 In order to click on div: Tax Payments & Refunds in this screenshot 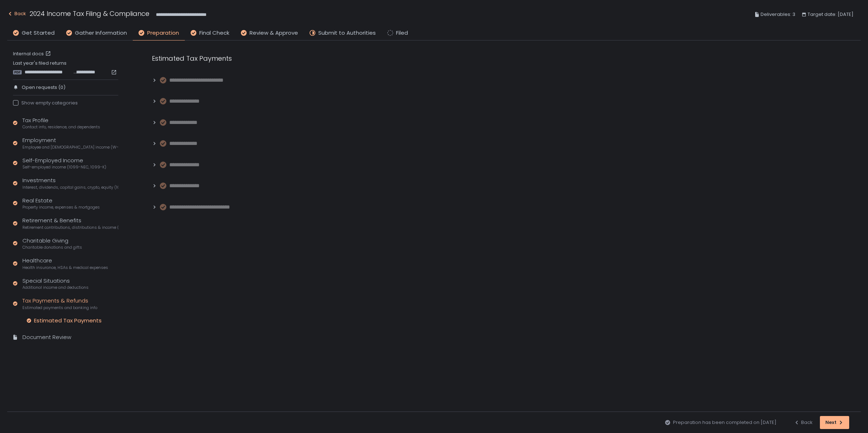, I will do `click(60, 304)`.